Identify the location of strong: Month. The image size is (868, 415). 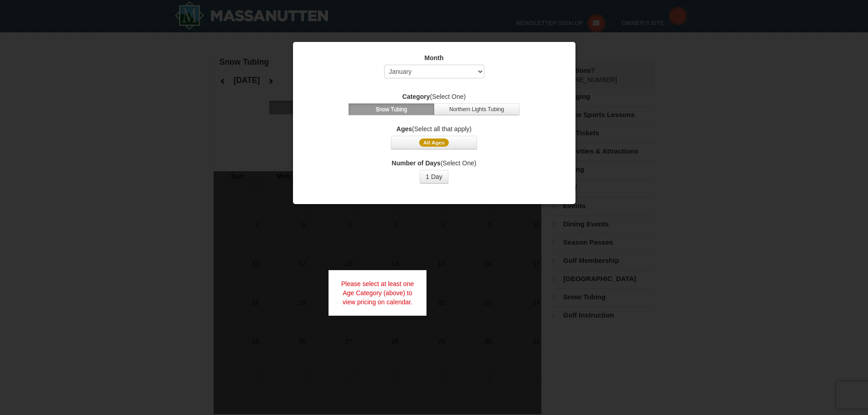
(434, 58).